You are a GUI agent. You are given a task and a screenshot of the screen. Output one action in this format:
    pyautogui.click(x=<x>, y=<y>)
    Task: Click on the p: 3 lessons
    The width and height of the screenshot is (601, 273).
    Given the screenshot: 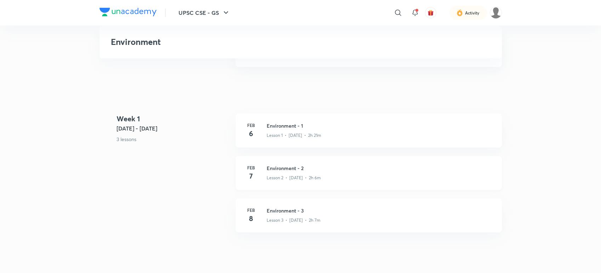 What is the action you would take?
    pyautogui.click(x=173, y=139)
    